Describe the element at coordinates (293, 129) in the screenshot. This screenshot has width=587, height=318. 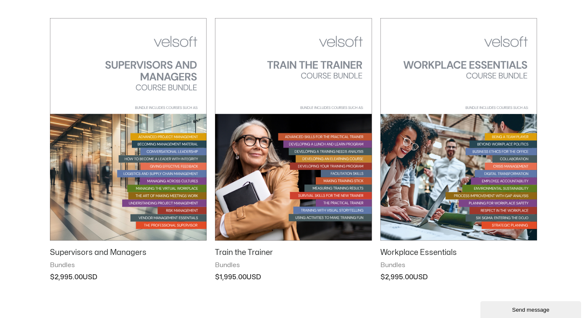
I see `img: train the trainer courseware bundle` at that location.